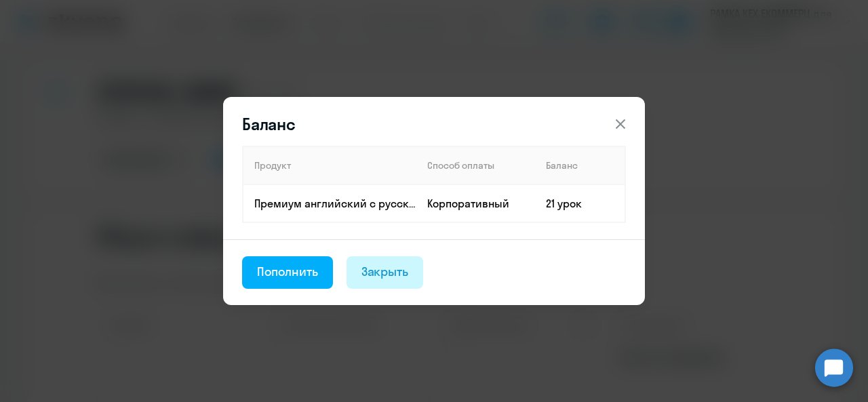 The image size is (868, 402). Describe the element at coordinates (579, 165) in the screenshot. I see `th: Баланс` at that location.